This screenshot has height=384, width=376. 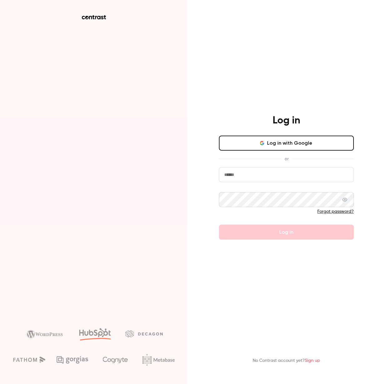 What do you see at coordinates (312, 360) in the screenshot?
I see `a: Sign up` at bounding box center [312, 360].